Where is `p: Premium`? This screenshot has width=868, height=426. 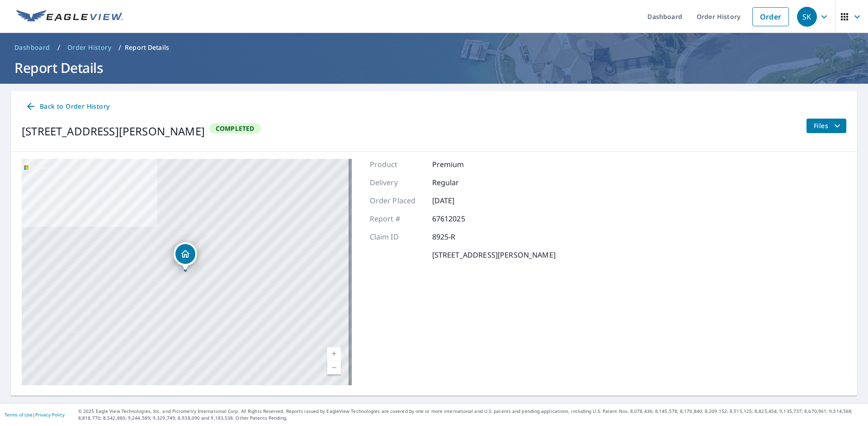
p: Premium is located at coordinates (460, 164).